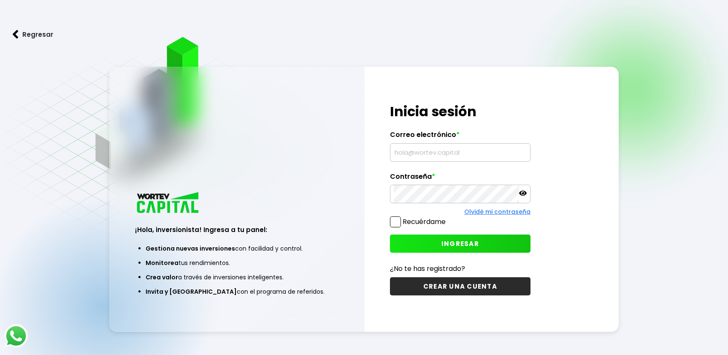 The height and width of the screenshot is (355, 728). I want to click on span: INGRESAR, so click(460, 243).